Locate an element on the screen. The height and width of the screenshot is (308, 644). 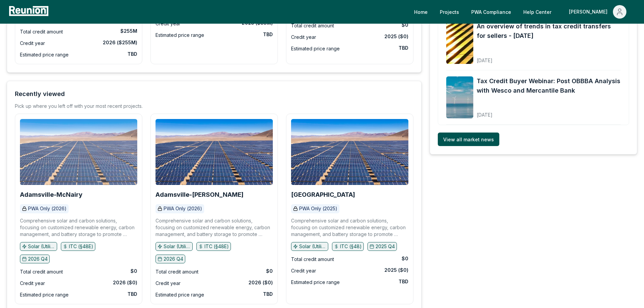
p: PWA Only (2025) is located at coordinates (318, 209).